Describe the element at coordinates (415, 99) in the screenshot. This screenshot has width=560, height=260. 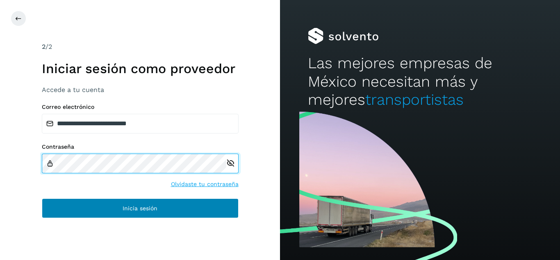
I see `span: transportistas` at that location.